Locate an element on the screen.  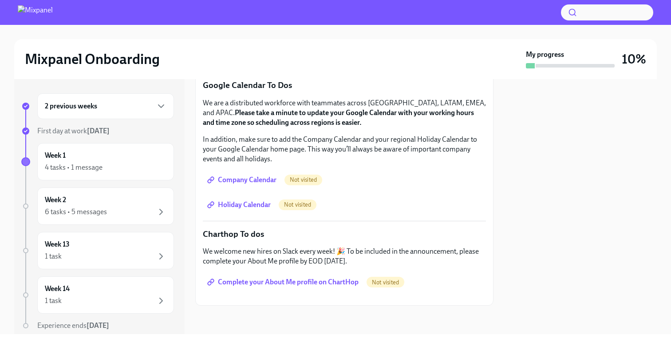
p: Charthop To dos is located at coordinates (344, 234).